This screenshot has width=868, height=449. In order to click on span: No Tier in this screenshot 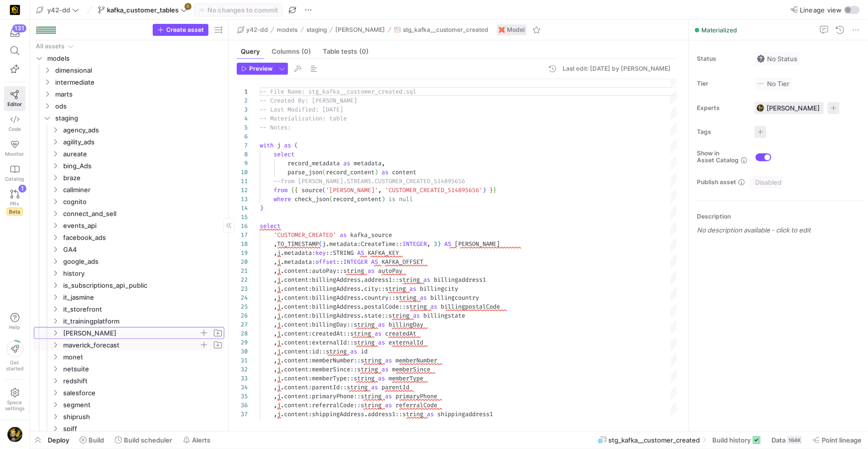, I will do `click(773, 83)`.